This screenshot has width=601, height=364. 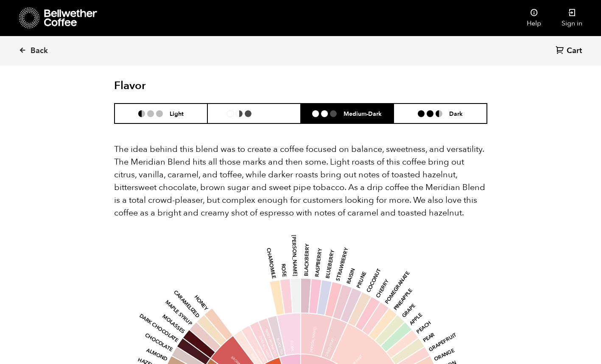 What do you see at coordinates (176, 85) in the screenshot?
I see `h2: Flavor` at bounding box center [176, 85].